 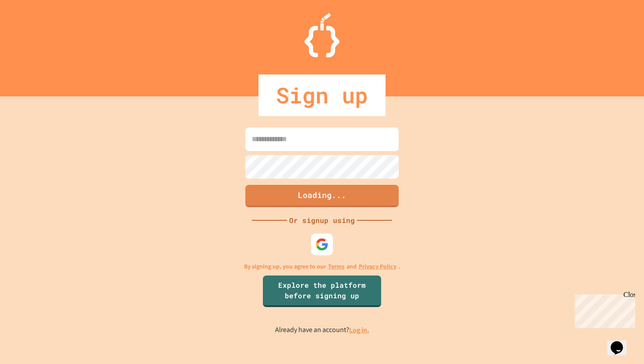 I want to click on div: Or signup using, so click(x=322, y=220).